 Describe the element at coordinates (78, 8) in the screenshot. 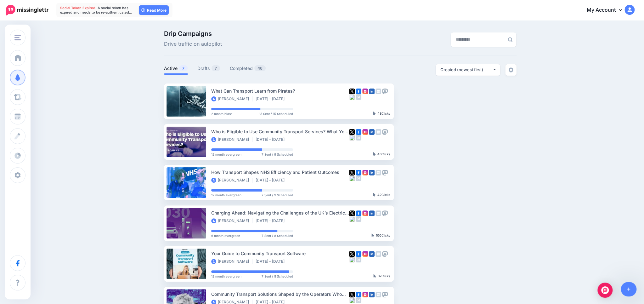

I see `span: Social Token Expired.` at that location.